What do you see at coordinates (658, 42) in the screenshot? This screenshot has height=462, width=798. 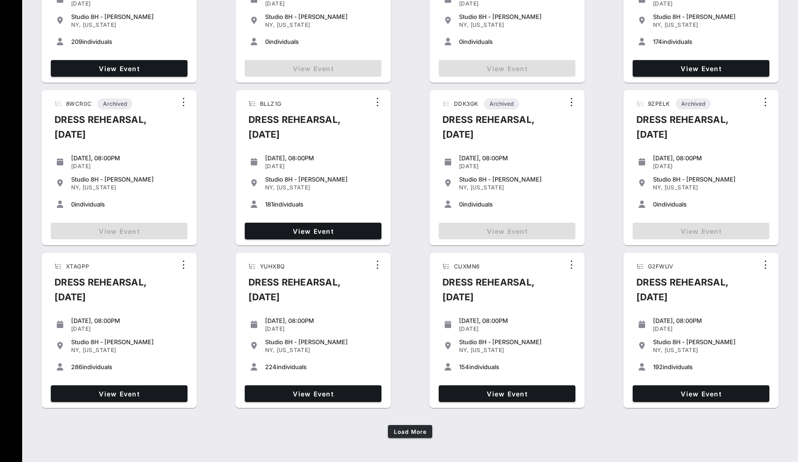 I see `span: 174` at bounding box center [658, 42].